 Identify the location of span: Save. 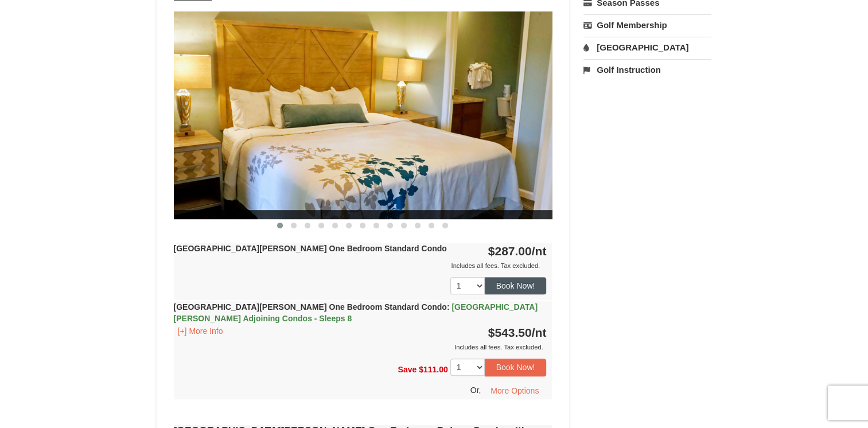
(407, 370).